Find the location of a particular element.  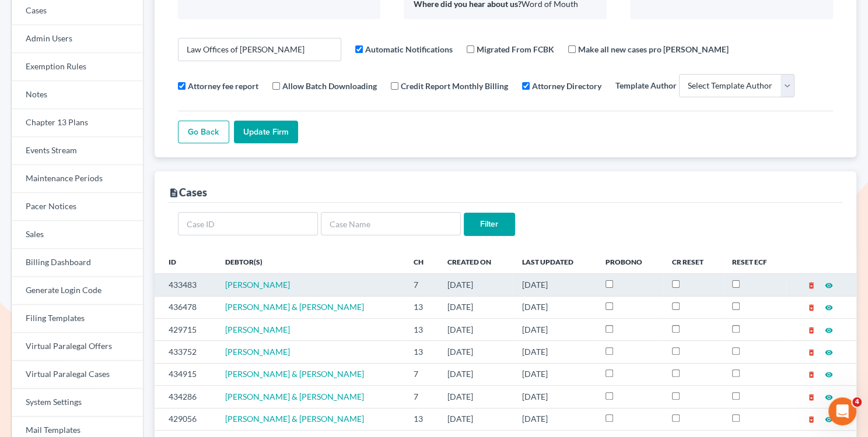

label: Credit Report Monthly Billing is located at coordinates (455, 85).